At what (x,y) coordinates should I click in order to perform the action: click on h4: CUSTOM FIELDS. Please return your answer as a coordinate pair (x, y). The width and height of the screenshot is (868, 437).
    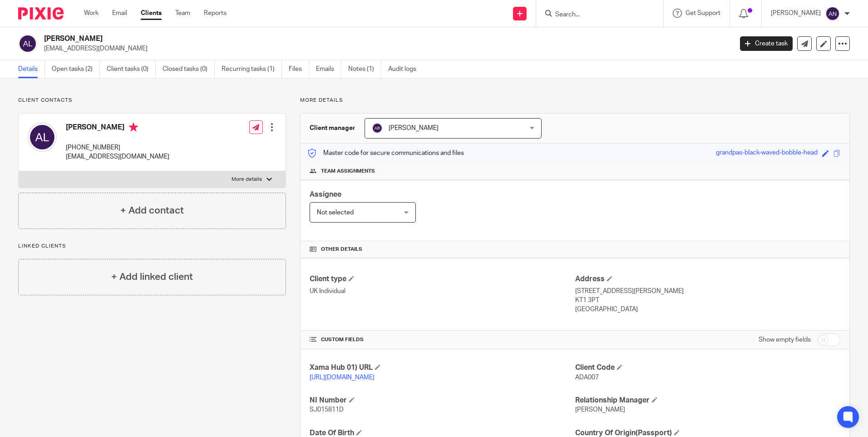
    Looking at the image, I should click on (442, 340).